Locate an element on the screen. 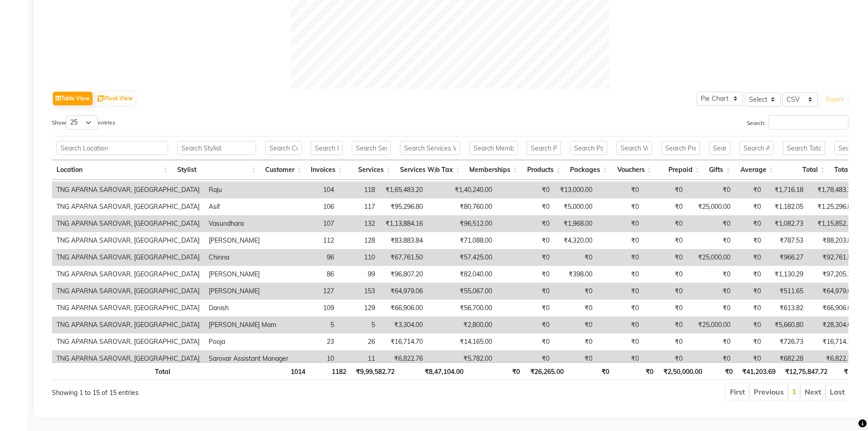 This screenshot has height=431, width=868. td: ₹1,78,483.20 is located at coordinates (833, 190).